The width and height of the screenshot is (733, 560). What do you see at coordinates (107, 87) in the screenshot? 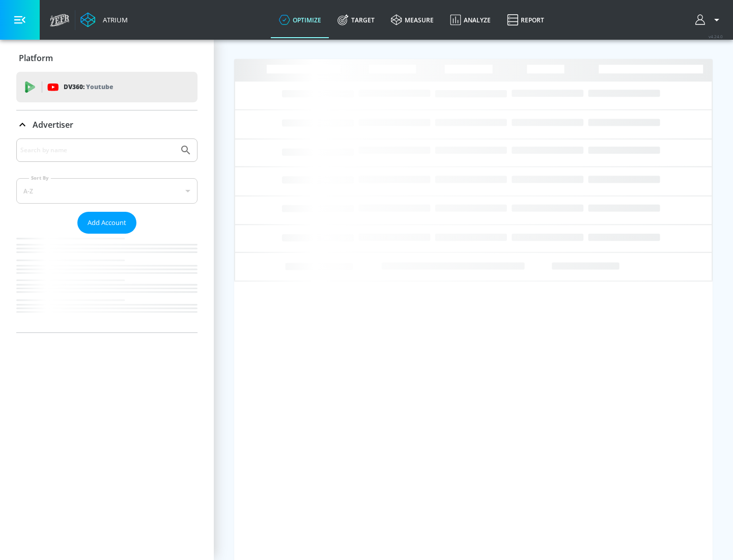
I see `div: DV360: Youtube` at bounding box center [107, 87].